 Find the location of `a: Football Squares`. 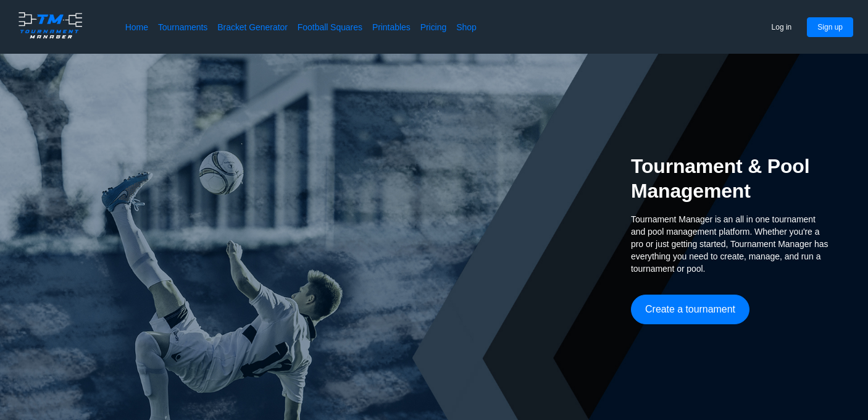

a: Football Squares is located at coordinates (330, 27).